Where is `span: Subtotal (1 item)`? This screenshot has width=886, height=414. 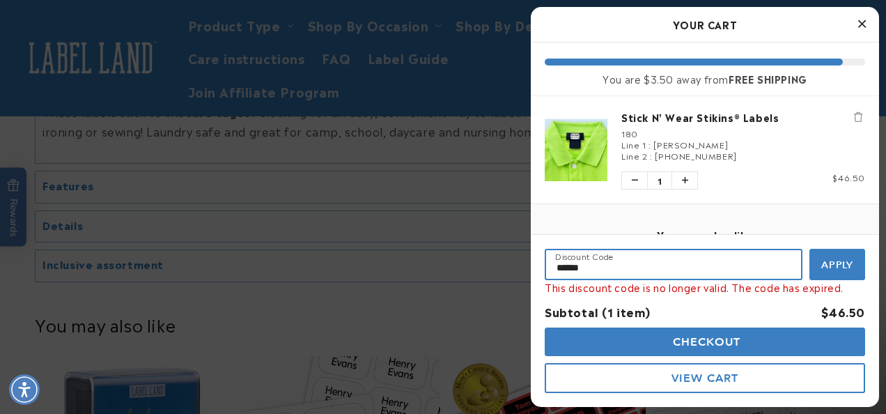
span: Subtotal (1 item) is located at coordinates (597, 311).